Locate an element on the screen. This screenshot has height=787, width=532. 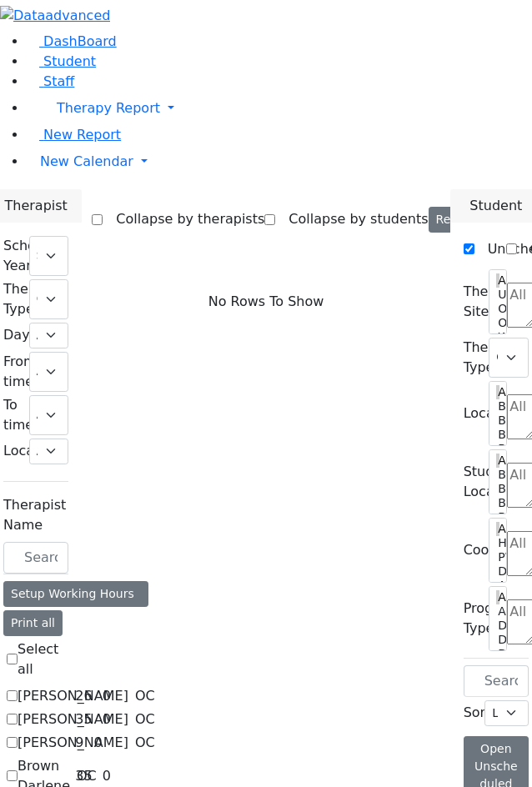
option: Deceased is located at coordinates (498, 625).